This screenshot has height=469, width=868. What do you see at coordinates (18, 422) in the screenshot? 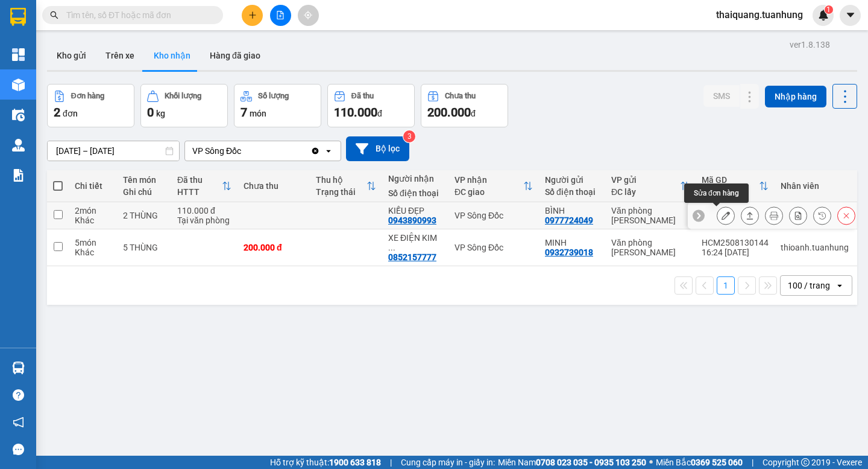
I see `span: notification` at bounding box center [18, 422].